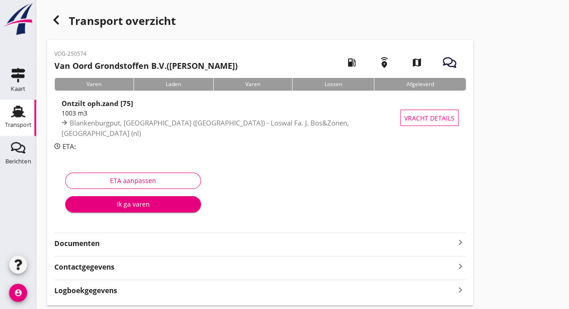 This screenshot has height=309, width=569. What do you see at coordinates (429, 118) in the screenshot?
I see `span: Vracht details` at bounding box center [429, 118].